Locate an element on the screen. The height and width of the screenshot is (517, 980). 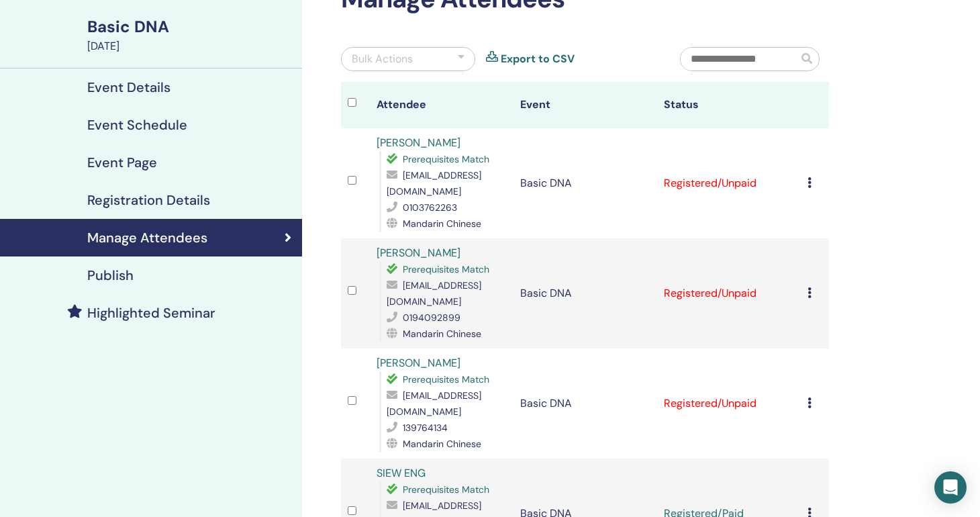
a: Export to CSV is located at coordinates (538, 59).